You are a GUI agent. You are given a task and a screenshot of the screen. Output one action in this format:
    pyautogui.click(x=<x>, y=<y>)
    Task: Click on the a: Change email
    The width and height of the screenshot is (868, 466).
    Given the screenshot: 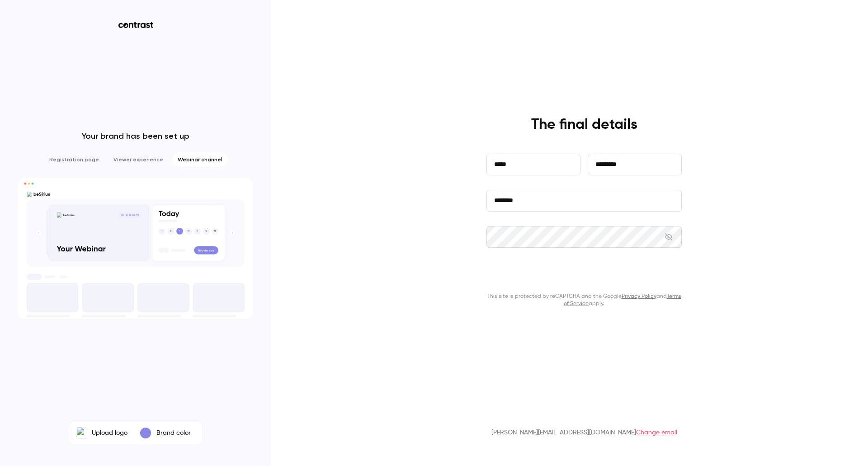 What is the action you would take?
    pyautogui.click(x=657, y=432)
    